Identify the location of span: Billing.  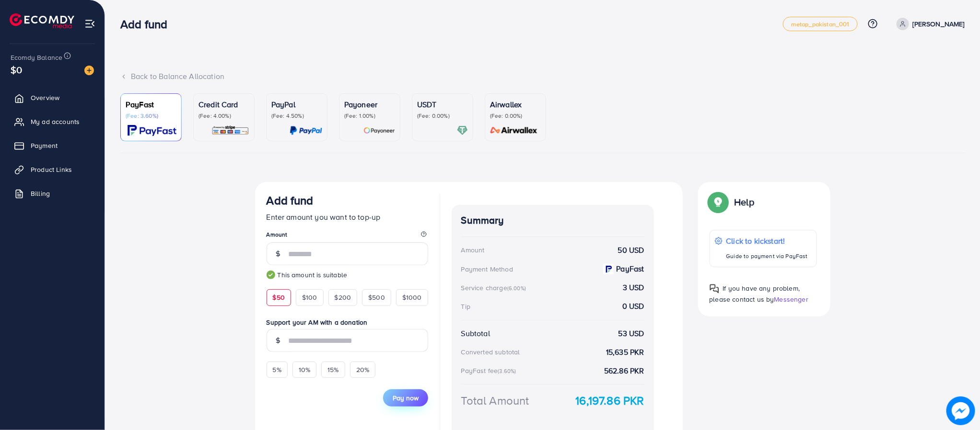
(40, 193).